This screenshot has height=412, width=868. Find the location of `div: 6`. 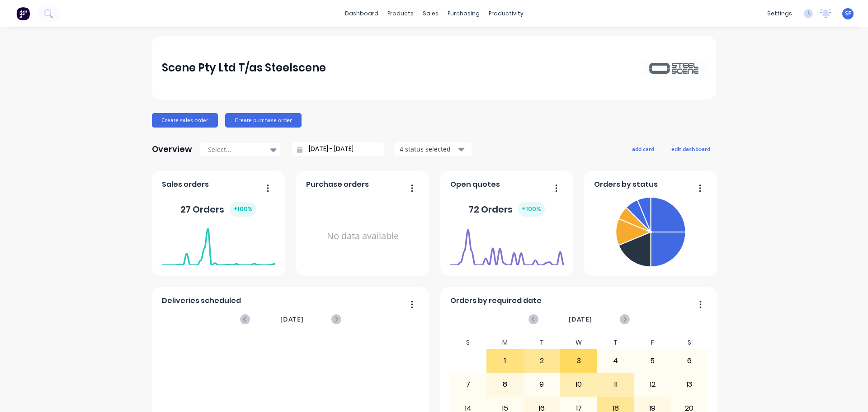

div: 6 is located at coordinates (690, 361).